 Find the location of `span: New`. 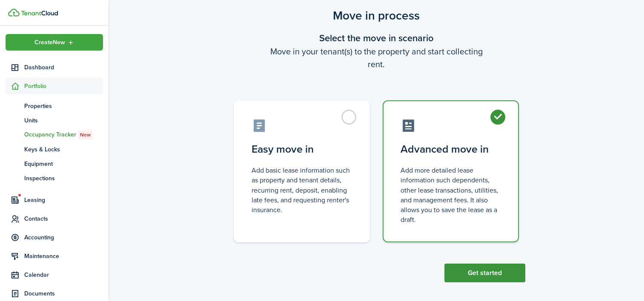

span: New is located at coordinates (85, 135).